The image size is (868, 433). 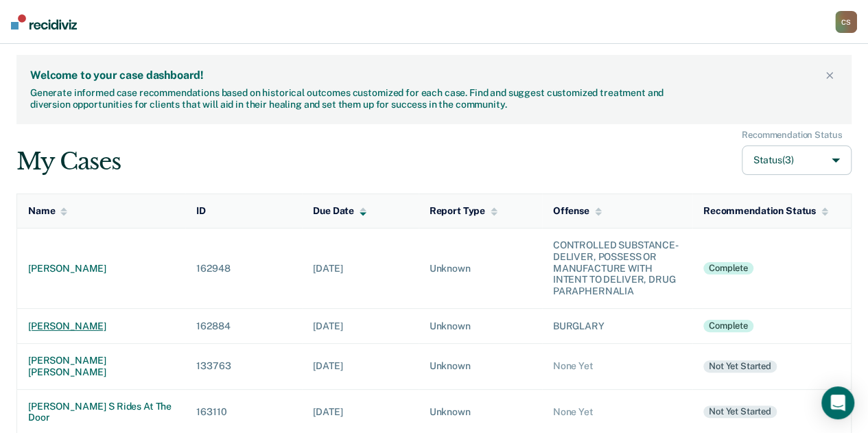 I want to click on div: Generate informed case recommendations based on historical outcomes customized for each case. Fin..., so click(x=348, y=98).